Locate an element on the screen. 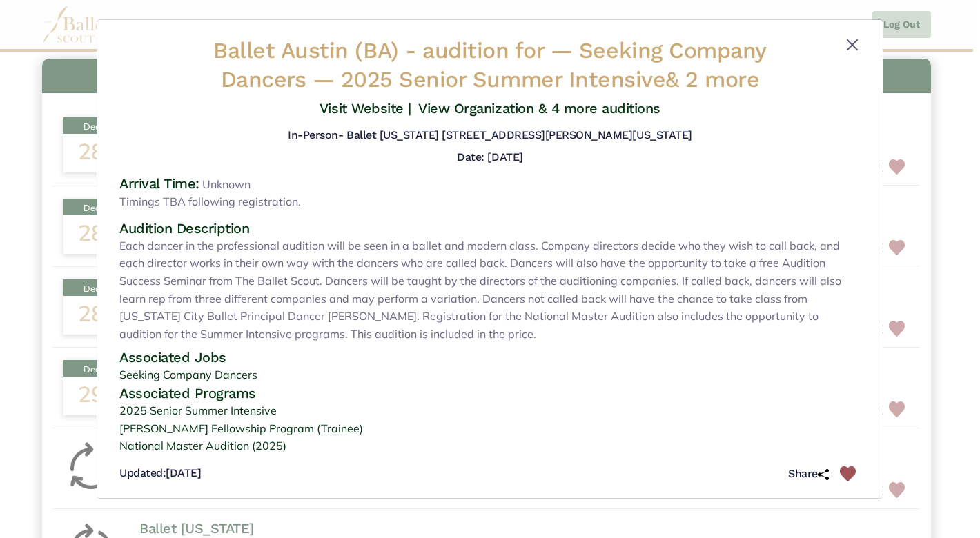 Image resolution: width=980 pixels, height=538 pixels. span: In-Person is located at coordinates (312, 134).